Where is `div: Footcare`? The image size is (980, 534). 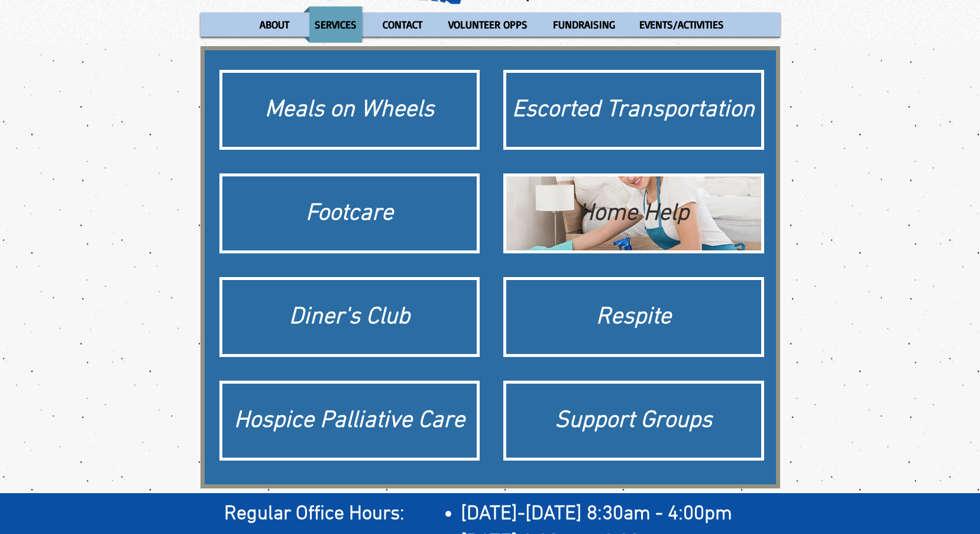
div: Footcare is located at coordinates (350, 214).